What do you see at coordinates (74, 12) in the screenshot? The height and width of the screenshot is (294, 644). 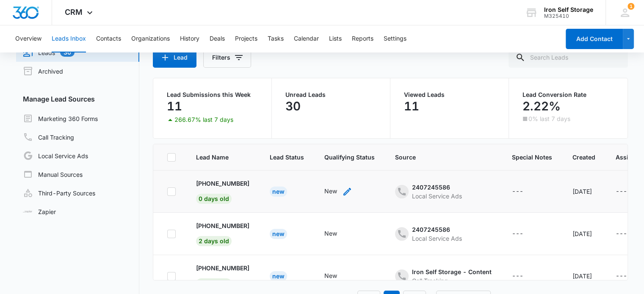 I see `span: CRM` at bounding box center [74, 12].